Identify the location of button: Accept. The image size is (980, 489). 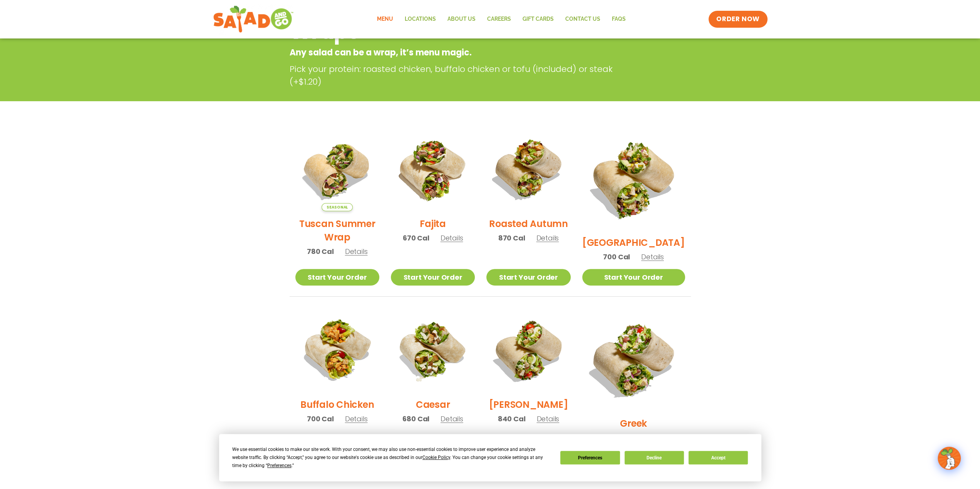
(718, 457).